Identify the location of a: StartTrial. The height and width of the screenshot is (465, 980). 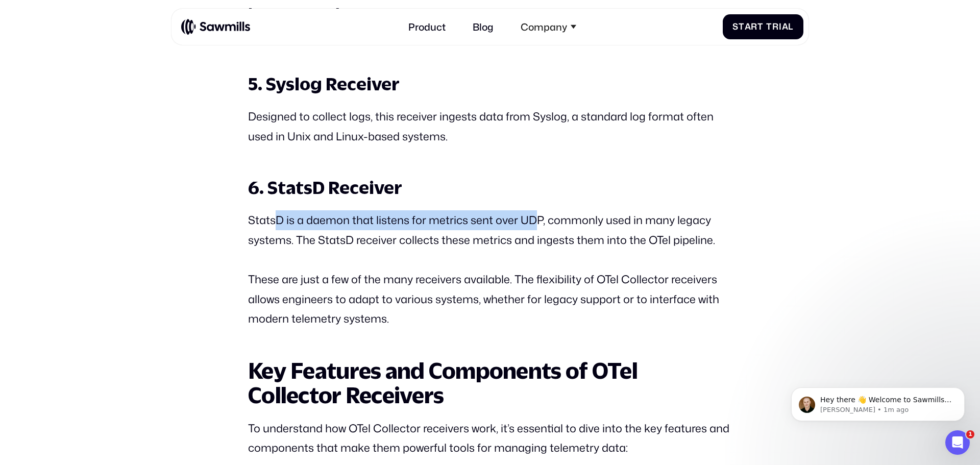
(763, 27).